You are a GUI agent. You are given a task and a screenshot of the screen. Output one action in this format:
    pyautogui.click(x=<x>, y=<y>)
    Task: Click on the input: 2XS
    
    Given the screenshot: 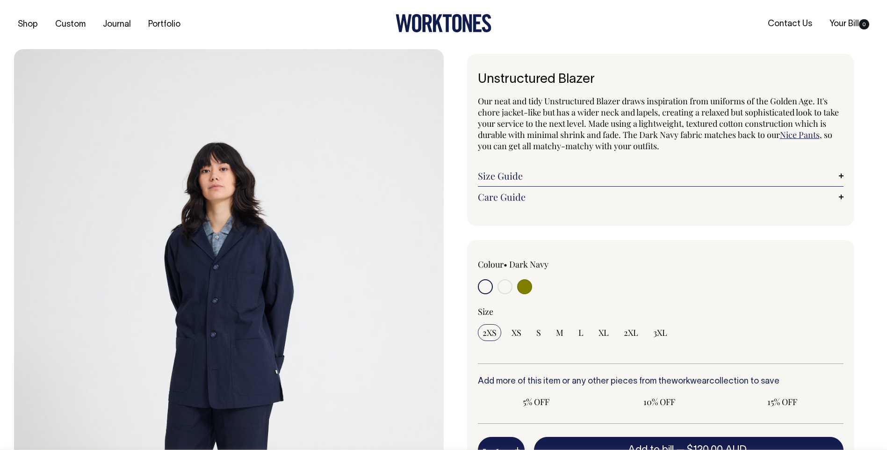 What is the action you would take?
    pyautogui.click(x=490, y=333)
    